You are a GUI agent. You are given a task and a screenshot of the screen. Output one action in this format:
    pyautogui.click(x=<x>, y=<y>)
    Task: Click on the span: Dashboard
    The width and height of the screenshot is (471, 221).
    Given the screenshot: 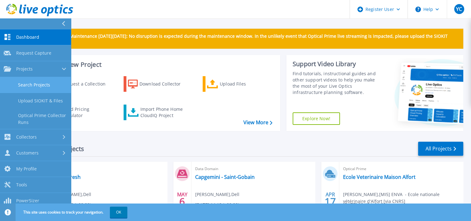 What is the action you would take?
    pyautogui.click(x=28, y=37)
    